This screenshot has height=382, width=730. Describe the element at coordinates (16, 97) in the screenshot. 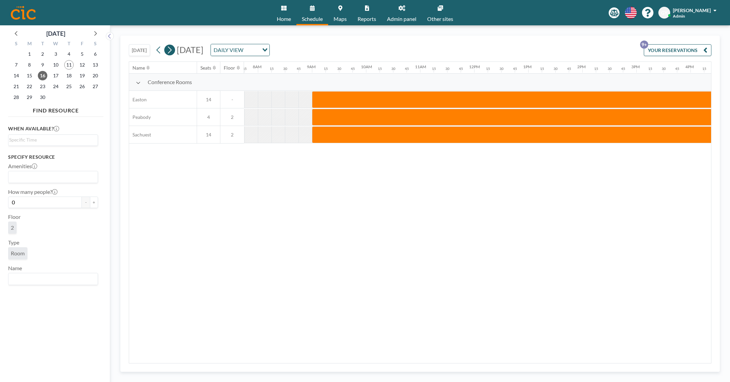

I see `span: Sunday, September 28, 2025` at that location.